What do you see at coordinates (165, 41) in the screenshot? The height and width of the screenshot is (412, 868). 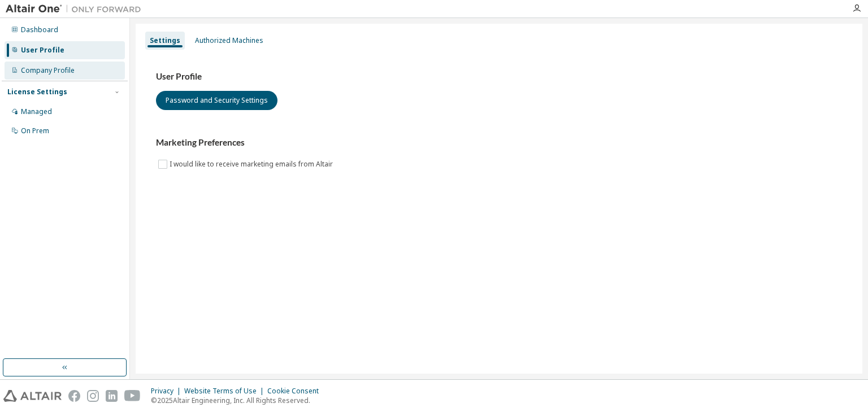 I see `div: Settings` at bounding box center [165, 41].